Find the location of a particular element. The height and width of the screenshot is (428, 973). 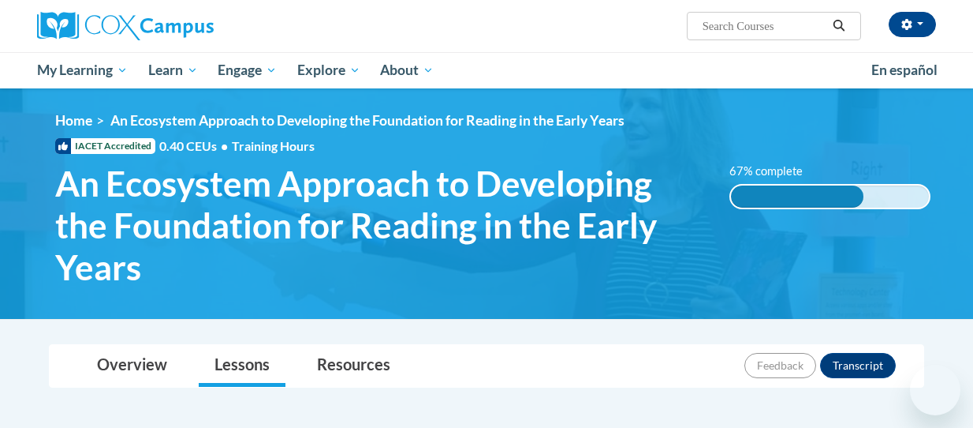

button: Account Settings is located at coordinates (913, 24).